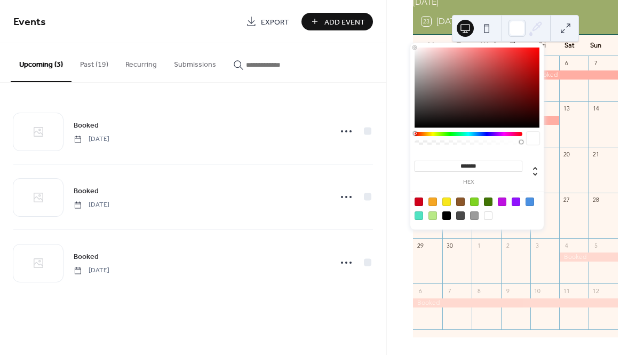  What do you see at coordinates (488, 216) in the screenshot?
I see `div: #FFFFFF` at bounding box center [488, 216].